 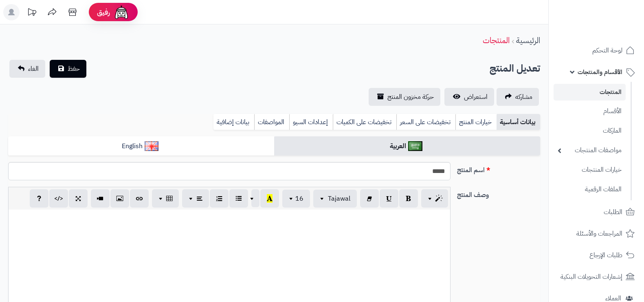 I want to click on a: الأقسام, so click(x=589, y=111).